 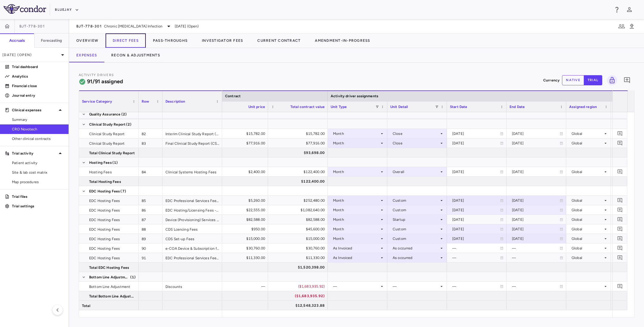 I want to click on div: Startup, so click(x=416, y=220).